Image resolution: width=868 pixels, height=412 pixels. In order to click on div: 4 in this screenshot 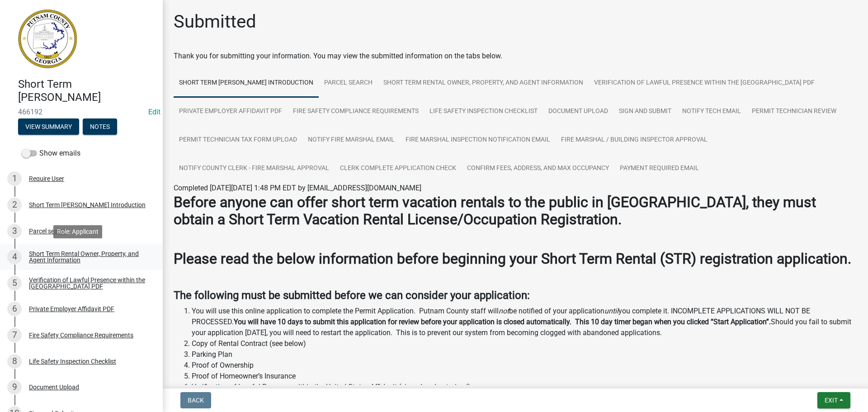, I will do `click(15, 257)`.